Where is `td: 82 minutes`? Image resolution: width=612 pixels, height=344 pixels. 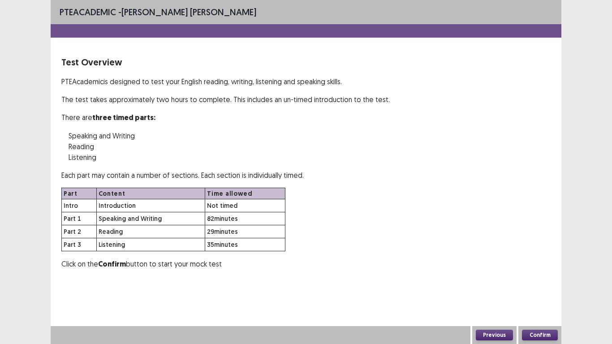 td: 82 minutes is located at coordinates (245, 219).